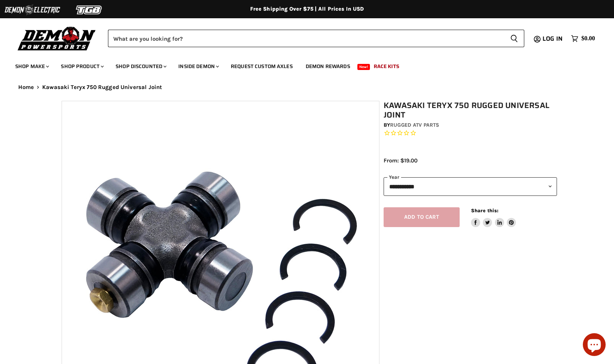 Image resolution: width=614 pixels, height=364 pixels. Describe the element at coordinates (553, 38) in the screenshot. I see `span: Log in` at that location.